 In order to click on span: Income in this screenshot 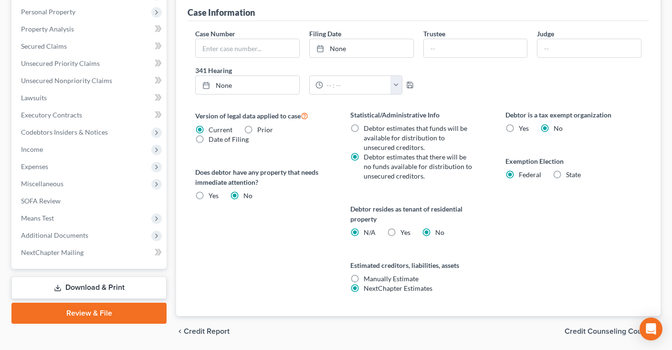, I will do `click(32, 149)`.